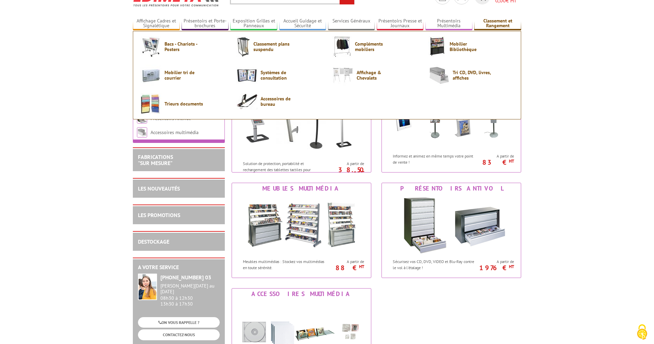 The image size is (654, 344). Describe the element at coordinates (301, 125) in the screenshot. I see `a: Supports Tablettes et i-Pad Supports Tablettes et i-Pad Solution de protection, portabilité et re...` at that location.